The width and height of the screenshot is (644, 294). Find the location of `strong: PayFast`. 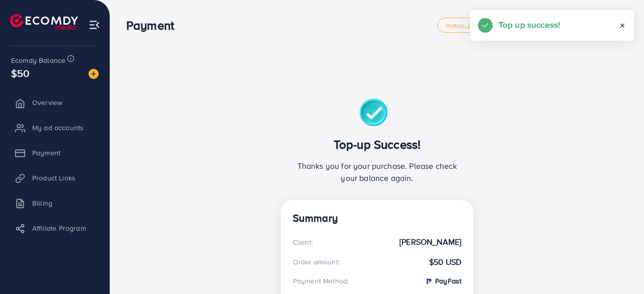

strong: PayFast is located at coordinates (443, 281).